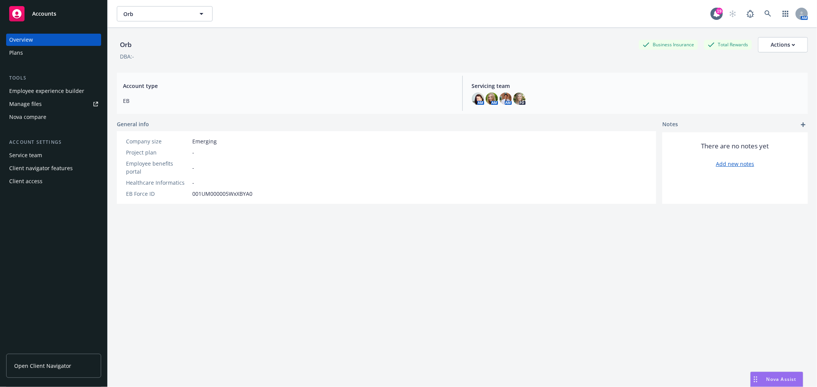 The width and height of the screenshot is (817, 387). Describe the element at coordinates (26, 181) in the screenshot. I see `div: Client access` at that location.